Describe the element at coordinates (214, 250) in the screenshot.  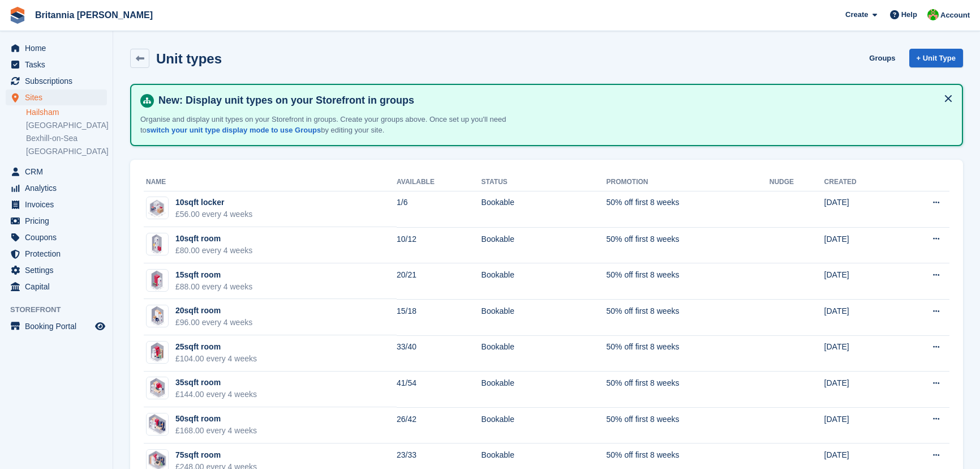
I see `div: £80.00 every 4 weeks` at that location.